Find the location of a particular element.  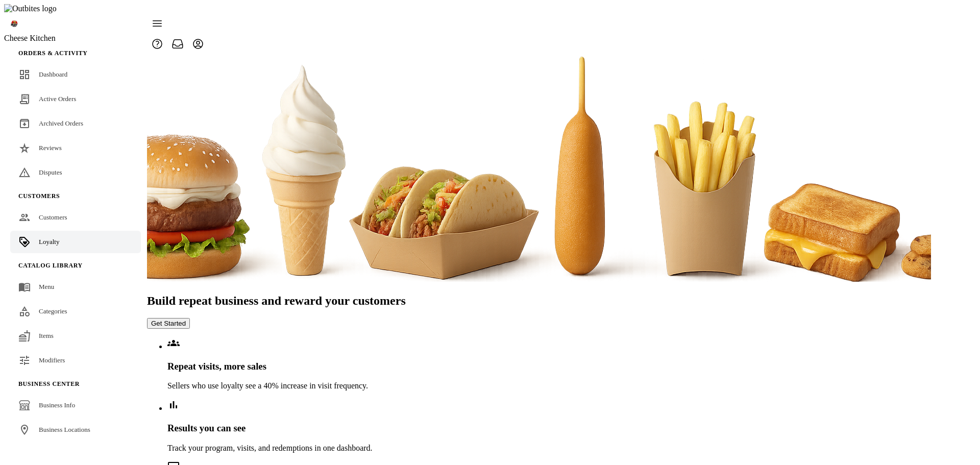

span: Orders & Activity is located at coordinates (53, 53).